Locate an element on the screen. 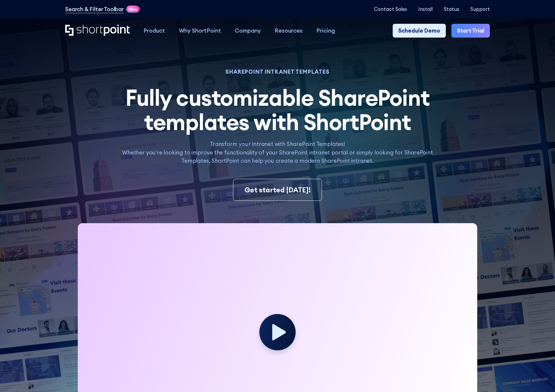 This screenshot has width=555, height=392. a: Product is located at coordinates (154, 30).